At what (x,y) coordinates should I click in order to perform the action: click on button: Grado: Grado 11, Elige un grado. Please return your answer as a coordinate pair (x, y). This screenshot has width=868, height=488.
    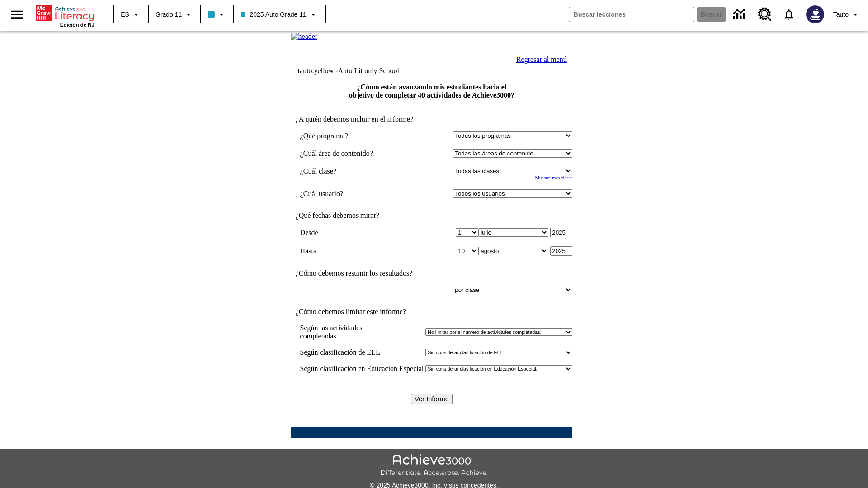
    Looking at the image, I should click on (174, 15).